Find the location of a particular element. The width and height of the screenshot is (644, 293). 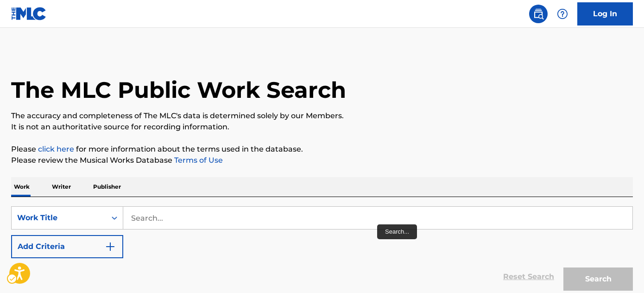

button: Add Criteria is located at coordinates (67, 247).